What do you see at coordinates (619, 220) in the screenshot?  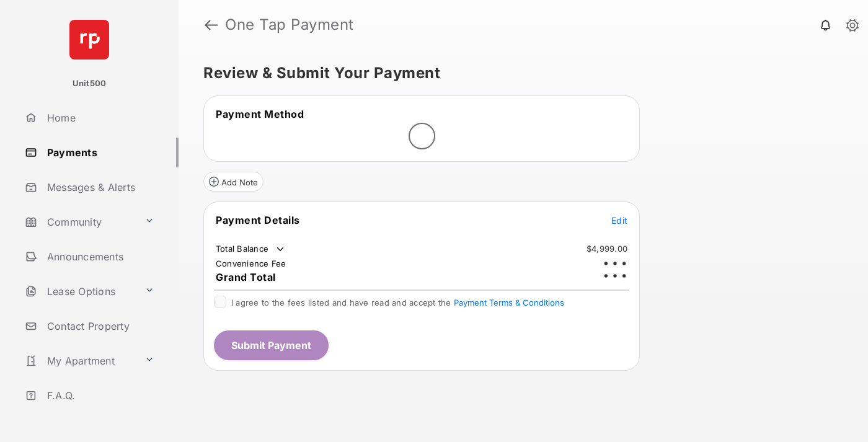 I see `span: Edit` at bounding box center [619, 220].